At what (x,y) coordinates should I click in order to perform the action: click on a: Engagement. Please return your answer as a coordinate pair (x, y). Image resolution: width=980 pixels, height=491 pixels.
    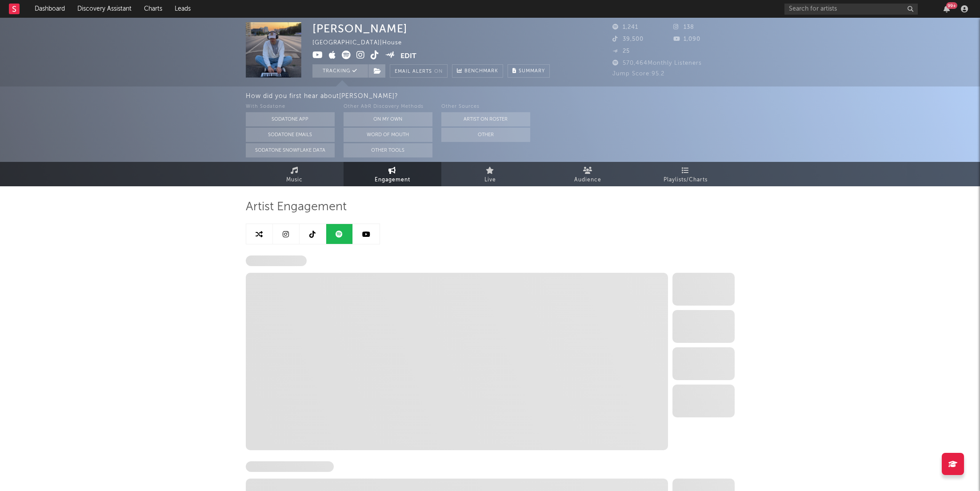
    Looking at the image, I should click on (392, 174).